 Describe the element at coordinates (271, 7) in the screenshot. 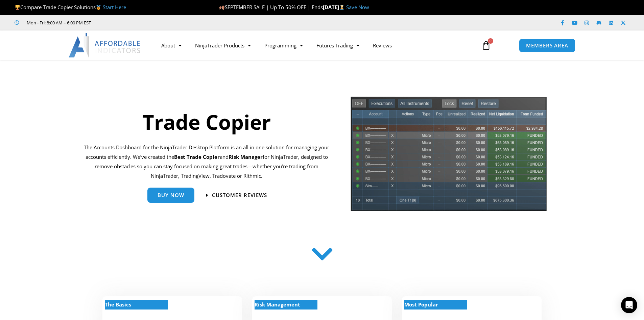

I see `span: SEPTEMBER SALE | Up To 50% OFF | Ends` at that location.